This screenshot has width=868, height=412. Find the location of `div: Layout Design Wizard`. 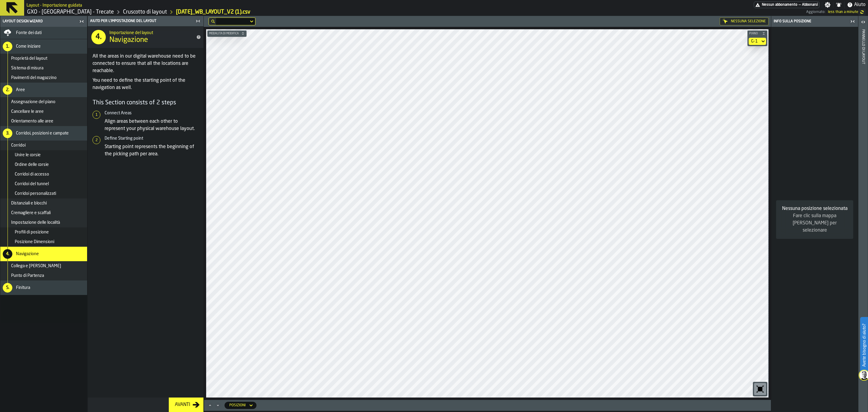

div: Layout Design Wizard is located at coordinates (39, 21).